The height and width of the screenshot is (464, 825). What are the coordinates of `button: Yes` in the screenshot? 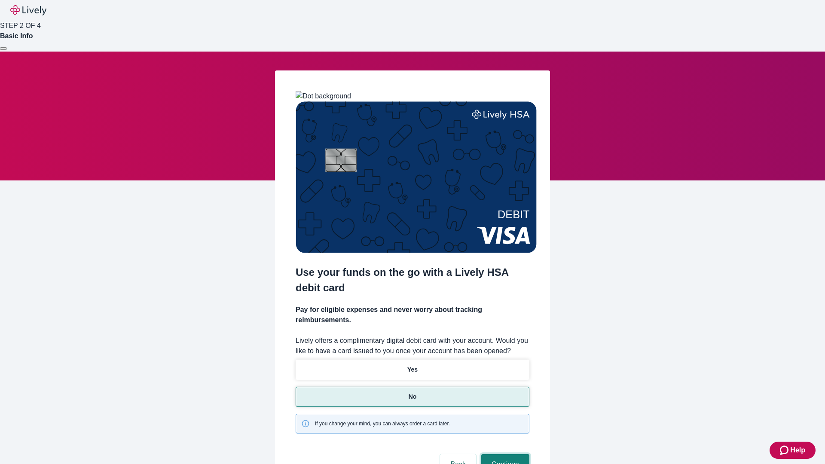 It's located at (413, 370).